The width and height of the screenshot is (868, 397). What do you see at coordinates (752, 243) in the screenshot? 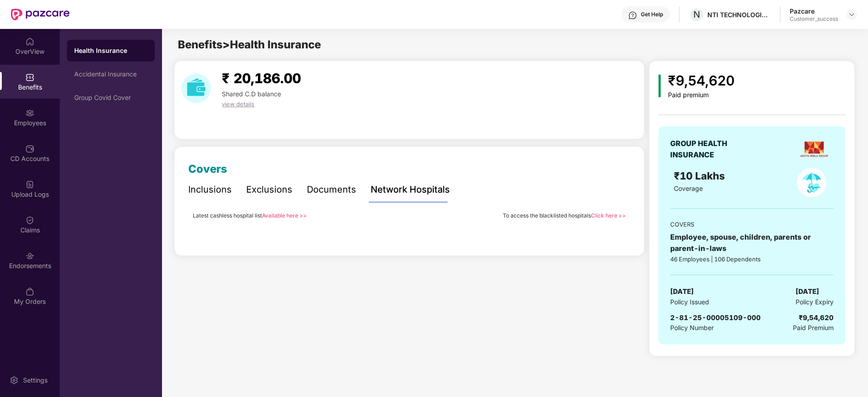
I see `div: Employee, spouse, children, parents or parent-in-laws` at bounding box center [752, 243].